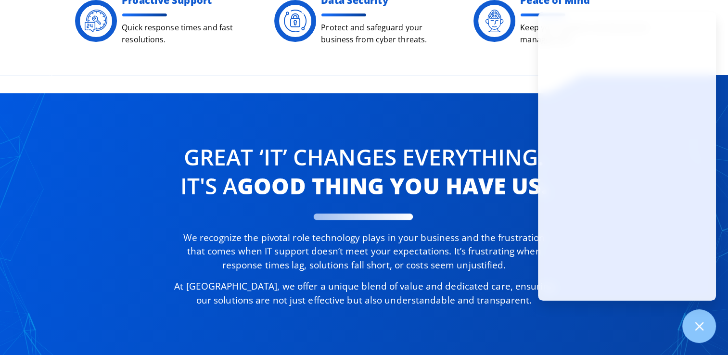 The height and width of the screenshot is (355, 728). Describe the element at coordinates (385, 34) in the screenshot. I see `p: Protect and safeguard your business from cyber threats.` at that location.